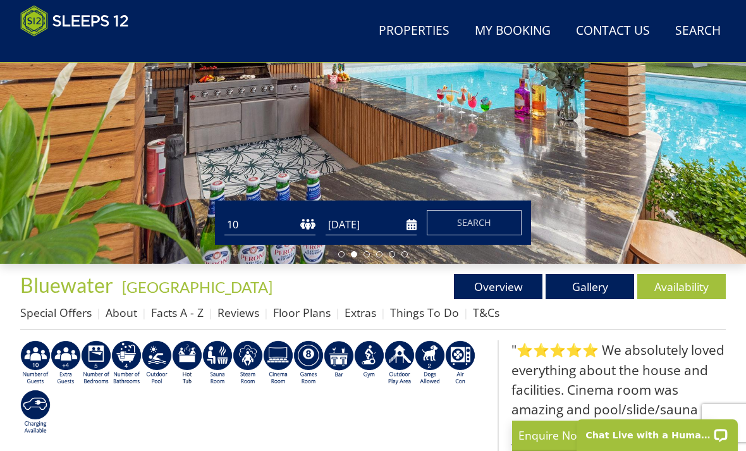 This screenshot has width=746, height=451. I want to click on img: AD_4nXcD28i7jRPtnffojShAeSxwO1GDluIWQfdj7EdbV9HCbC4PnJXXNHsdbXgaJTXwrw7mtdFDc6E2-eEEQ6dq-IRlK6dg9..., so click(339, 363).